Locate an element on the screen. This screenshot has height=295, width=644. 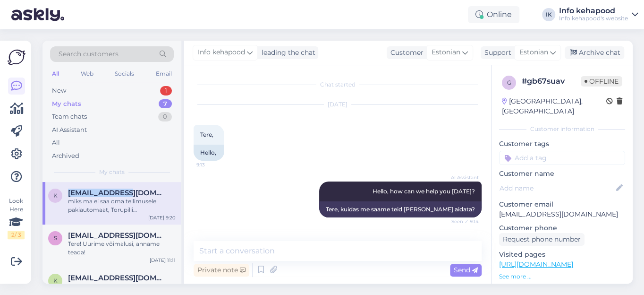
span: sirlipolts@gmail.com is located at coordinates (117, 235).